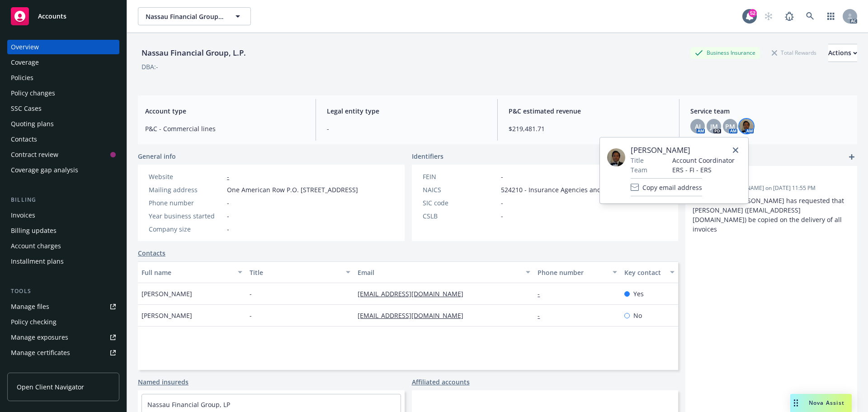 This screenshot has width=868, height=412. Describe the element at coordinates (704, 169) in the screenshot. I see `span: ERS - FI - ERS` at that location.